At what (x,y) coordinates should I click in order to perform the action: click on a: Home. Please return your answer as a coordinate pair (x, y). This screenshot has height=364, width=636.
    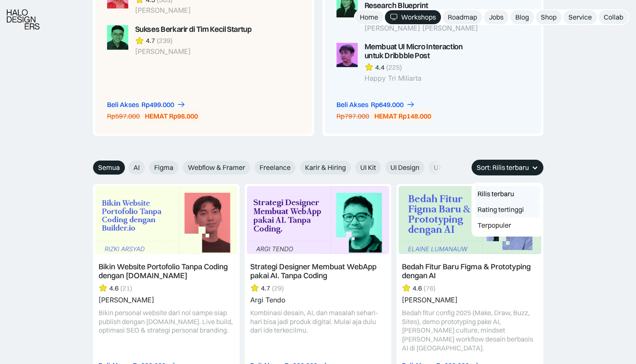
    Looking at the image, I should click on (369, 17).